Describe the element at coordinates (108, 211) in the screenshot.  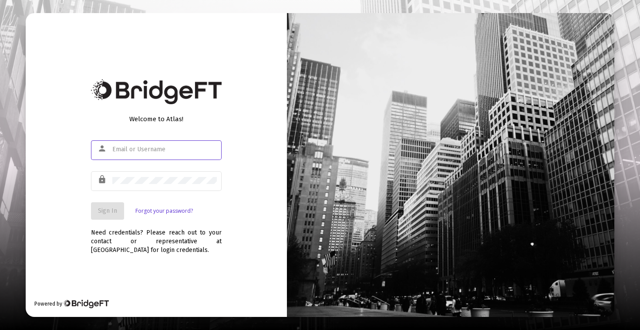
I see `button: Sign In` at that location.